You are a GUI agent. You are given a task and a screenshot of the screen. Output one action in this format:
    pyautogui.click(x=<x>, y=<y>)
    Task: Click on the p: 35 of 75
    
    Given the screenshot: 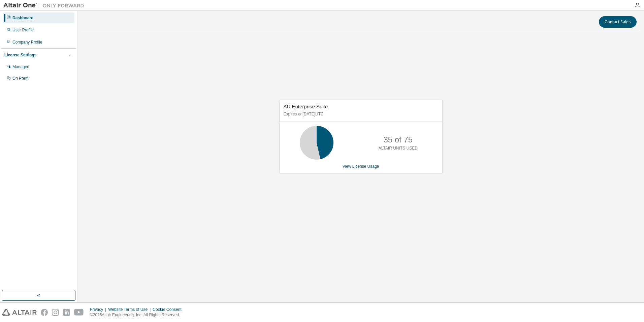 What is the action you would take?
    pyautogui.click(x=398, y=140)
    